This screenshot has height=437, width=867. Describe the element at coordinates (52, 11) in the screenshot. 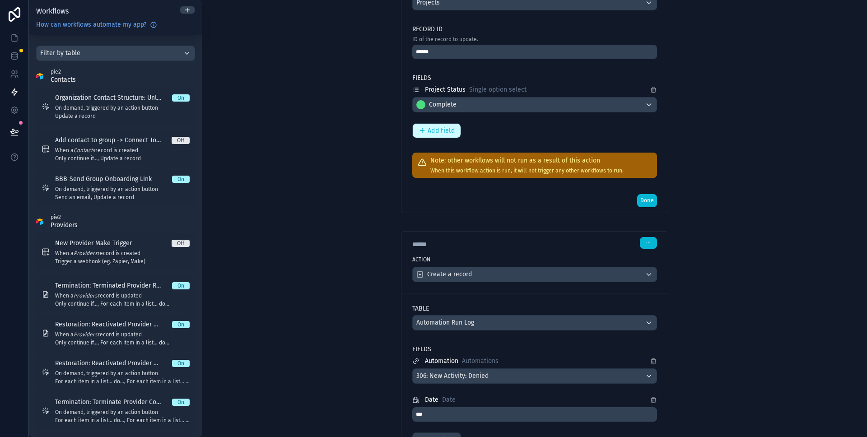

I see `span: Workflows` at that location.